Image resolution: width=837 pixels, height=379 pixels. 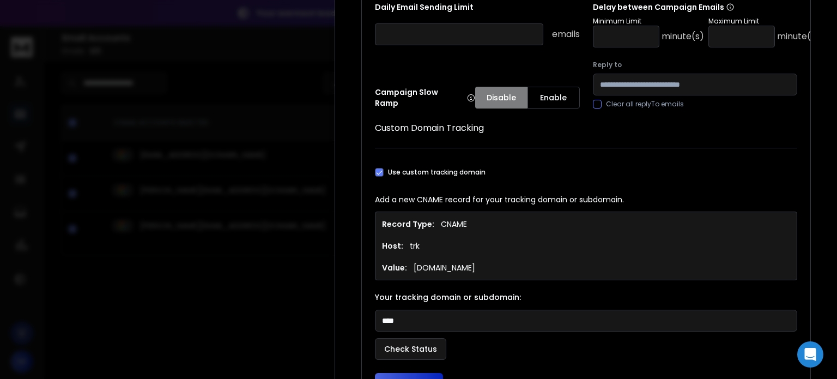 I want to click on h1: Record Type:, so click(x=408, y=224).